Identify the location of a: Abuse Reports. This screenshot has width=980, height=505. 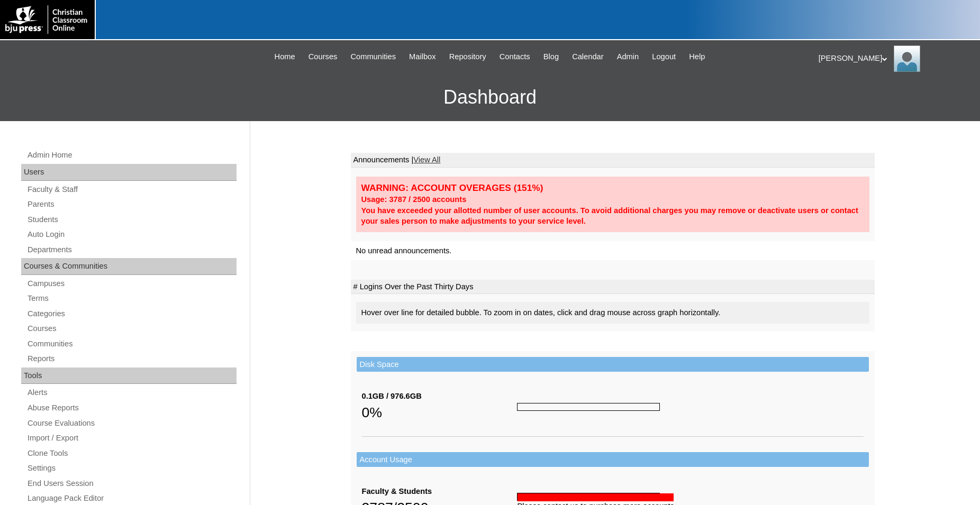
(131, 408).